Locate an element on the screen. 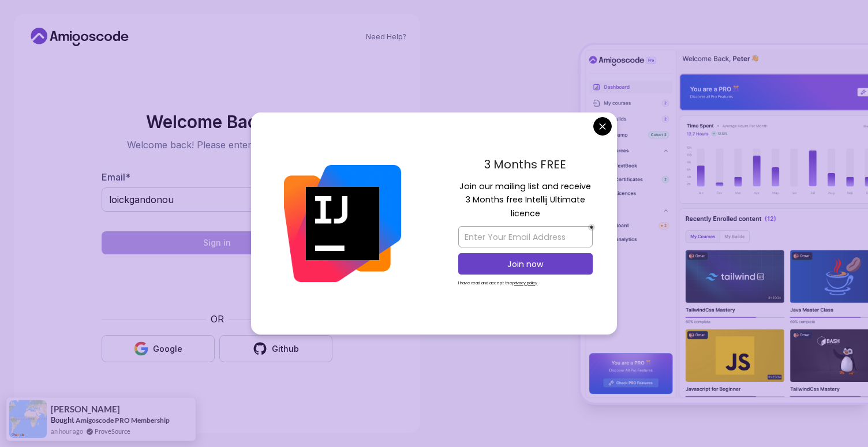 This screenshot has height=447, width=868. a: ProveSource is located at coordinates (113, 431).